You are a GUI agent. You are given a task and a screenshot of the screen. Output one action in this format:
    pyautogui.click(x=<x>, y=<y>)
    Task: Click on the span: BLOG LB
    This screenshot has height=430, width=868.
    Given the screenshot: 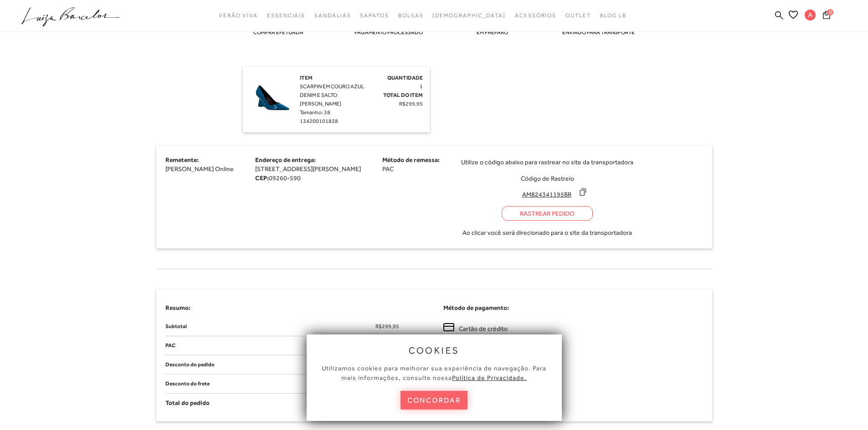 What is the action you would take?
    pyautogui.click(x=613, y=15)
    